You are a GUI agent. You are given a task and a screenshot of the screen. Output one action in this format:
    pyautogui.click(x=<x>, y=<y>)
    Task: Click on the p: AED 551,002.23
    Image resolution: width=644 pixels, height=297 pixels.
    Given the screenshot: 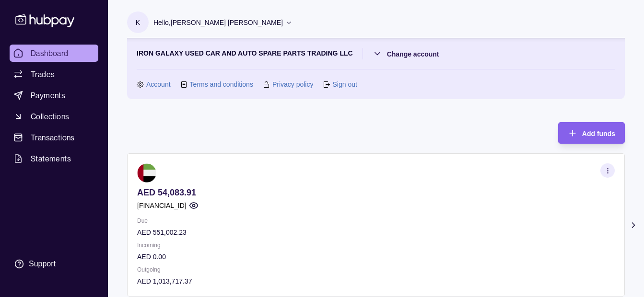 What is the action you would take?
    pyautogui.click(x=376, y=233)
    